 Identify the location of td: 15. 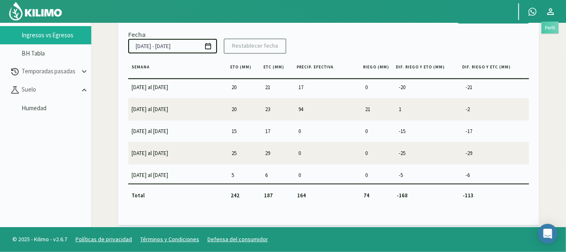
(245, 131).